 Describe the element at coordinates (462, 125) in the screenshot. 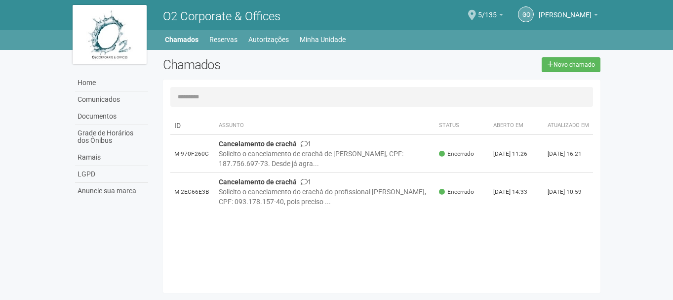

I see `th: Status` at that location.